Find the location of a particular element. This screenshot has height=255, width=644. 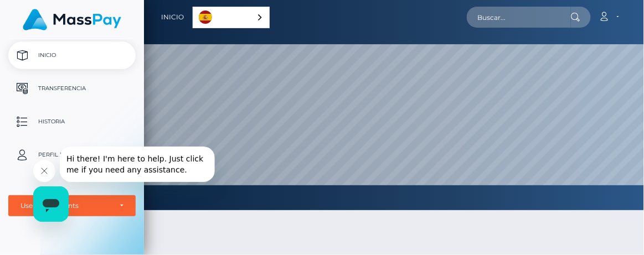

p: Transferencia is located at coordinates (72, 88).